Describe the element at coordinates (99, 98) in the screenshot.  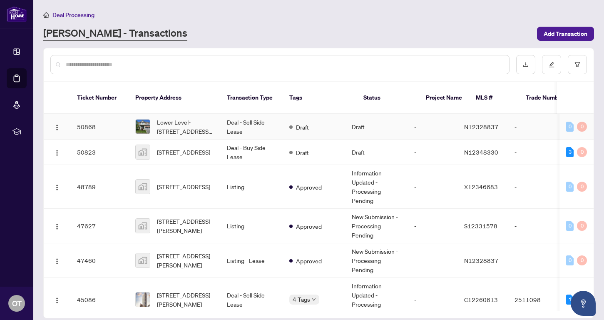
I see `th: Ticket Number` at that location.